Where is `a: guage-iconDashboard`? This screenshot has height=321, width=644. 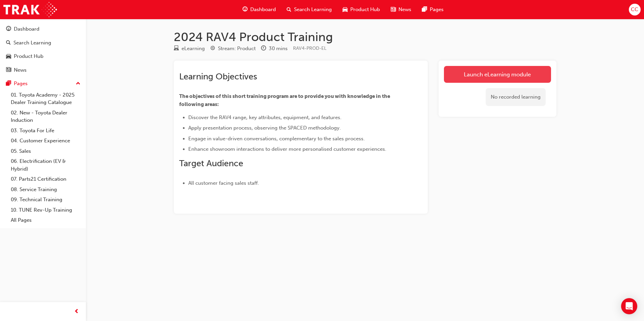
a: guage-iconDashboard is located at coordinates (259, 9).